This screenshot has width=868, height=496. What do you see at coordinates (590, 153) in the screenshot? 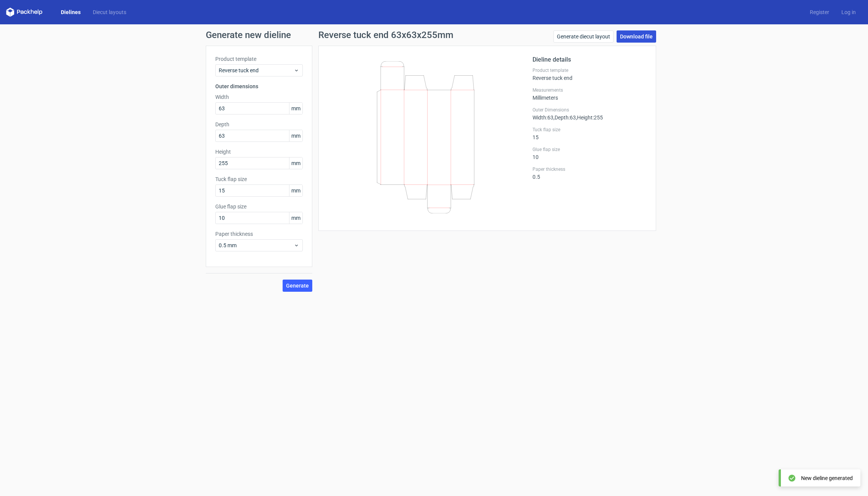
I see `div: 10` at bounding box center [590, 153].